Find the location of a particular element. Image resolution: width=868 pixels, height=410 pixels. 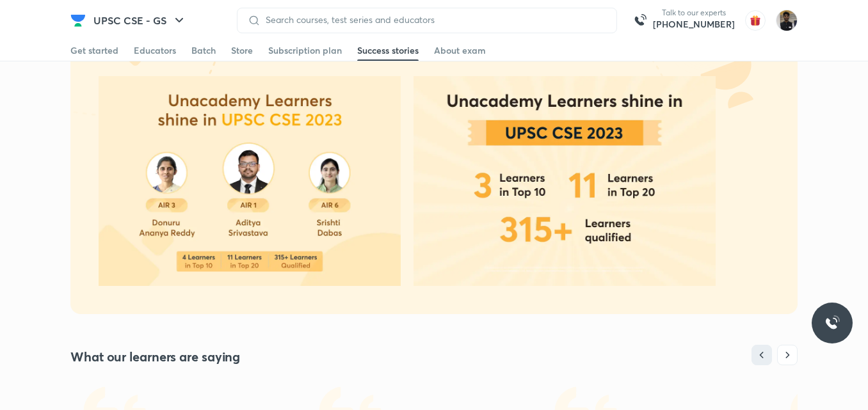

h4: What our learners are saying is located at coordinates (252, 357).